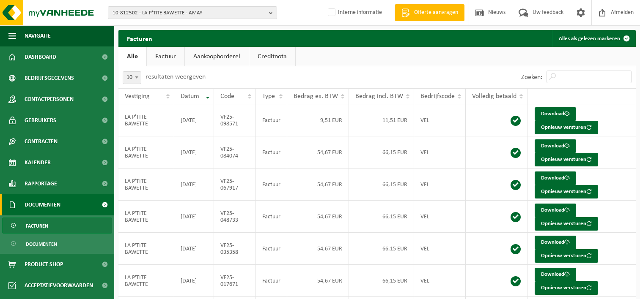  Describe the element at coordinates (190, 96) in the screenshot. I see `span: Datum` at that location.